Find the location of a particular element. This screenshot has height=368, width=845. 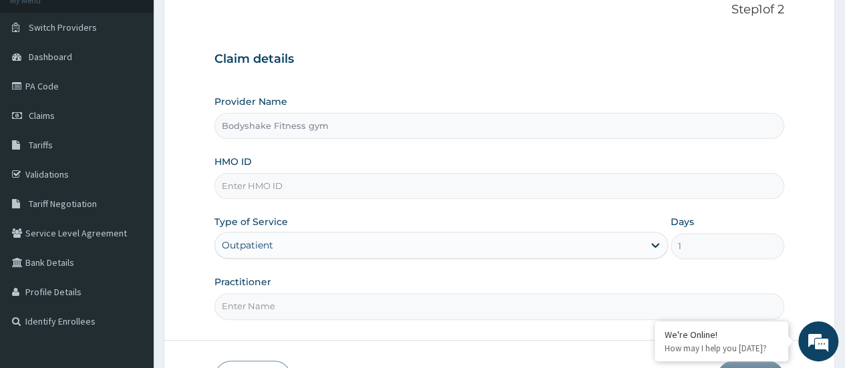

span: Claims is located at coordinates (41, 115).